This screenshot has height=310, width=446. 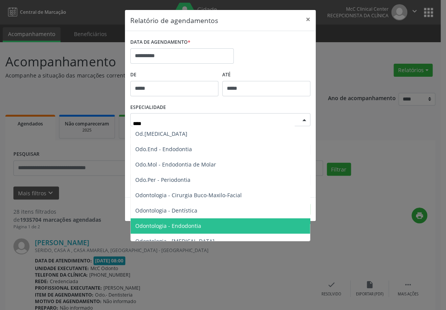 What do you see at coordinates (174, 75) in the screenshot?
I see `label: De` at bounding box center [174, 75].